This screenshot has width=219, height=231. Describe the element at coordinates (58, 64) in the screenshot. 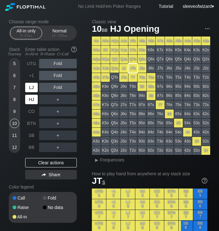

I see `div: Fold` at that location.